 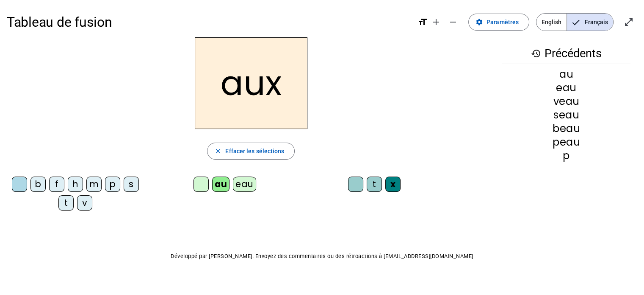 What do you see at coordinates (551, 22) in the screenshot?
I see `span: English` at bounding box center [551, 22].